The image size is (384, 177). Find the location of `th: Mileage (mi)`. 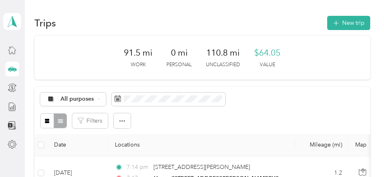

th: Mileage (mi) is located at coordinates (322, 145).